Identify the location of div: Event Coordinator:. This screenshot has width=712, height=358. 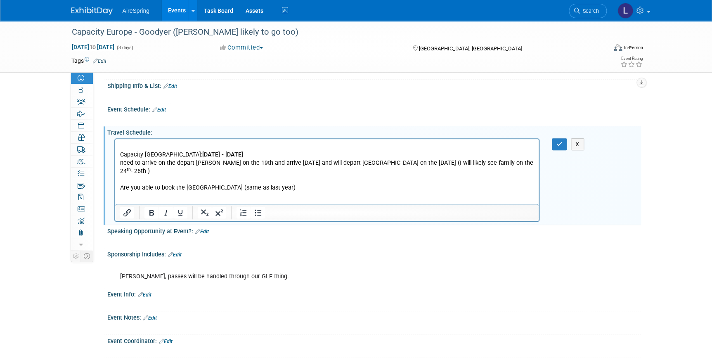
(374, 340).